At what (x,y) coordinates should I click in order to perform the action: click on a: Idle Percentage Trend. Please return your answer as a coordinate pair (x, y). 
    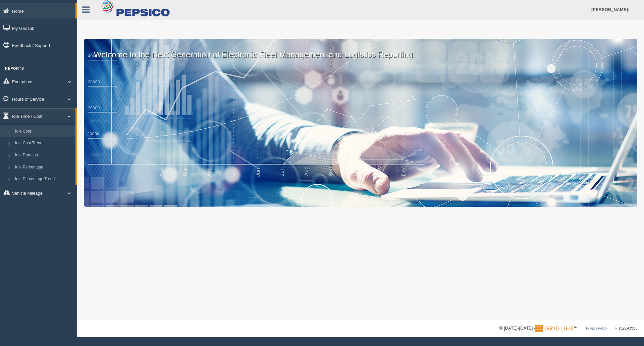
    Looking at the image, I should click on (44, 179).